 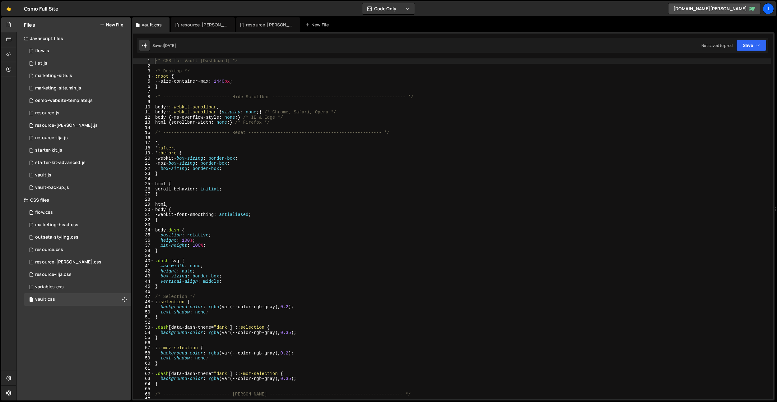 What do you see at coordinates (144, 118) in the screenshot?
I see `div: 12` at bounding box center [144, 118].